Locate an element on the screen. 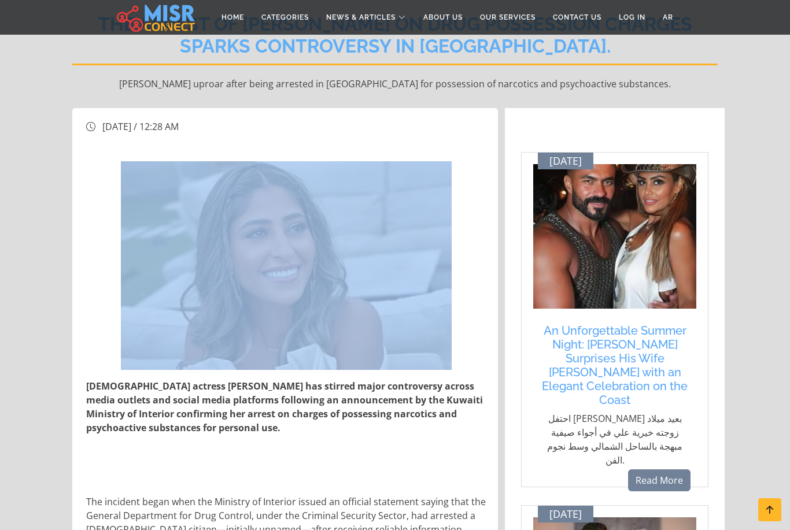  a: AR is located at coordinates (668, 17).